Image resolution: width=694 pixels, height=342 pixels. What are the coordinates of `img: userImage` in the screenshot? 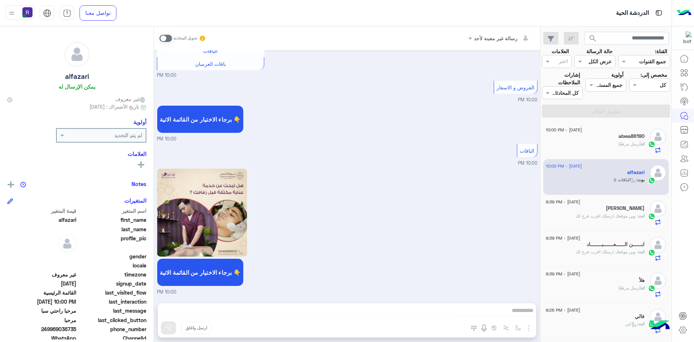 It's located at (27, 12).